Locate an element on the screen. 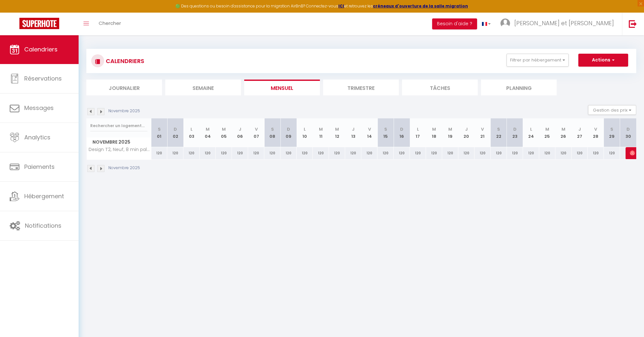 The height and width of the screenshot is (337, 644). li: Journalier is located at coordinates (124, 87).